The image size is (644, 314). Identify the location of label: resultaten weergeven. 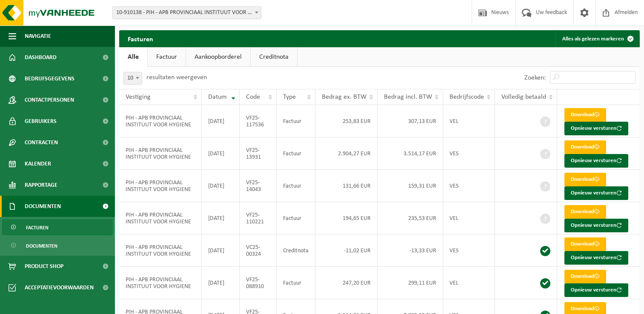
(177, 78).